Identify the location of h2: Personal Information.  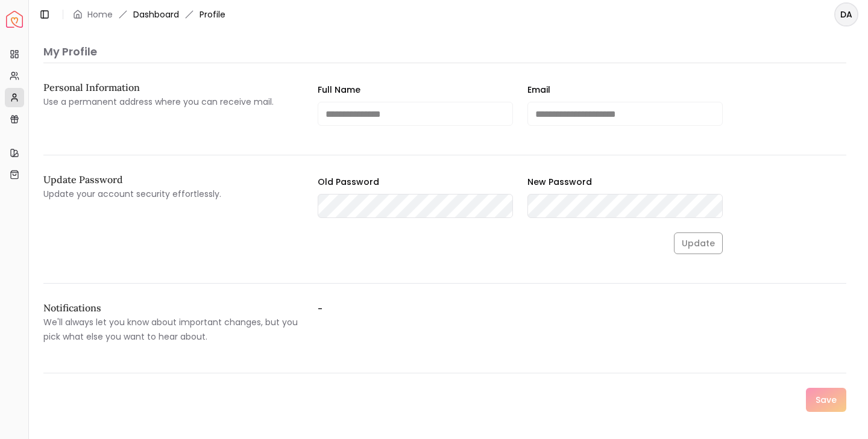
(171, 87).